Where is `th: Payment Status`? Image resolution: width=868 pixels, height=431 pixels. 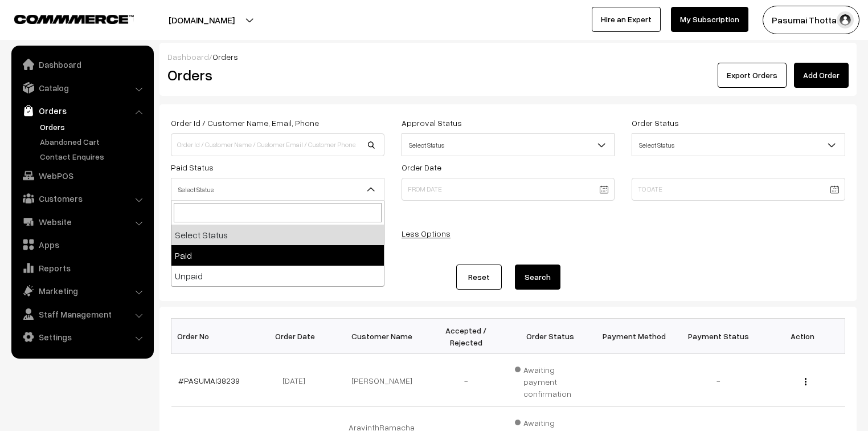
th: Payment Status is located at coordinates (719, 337).